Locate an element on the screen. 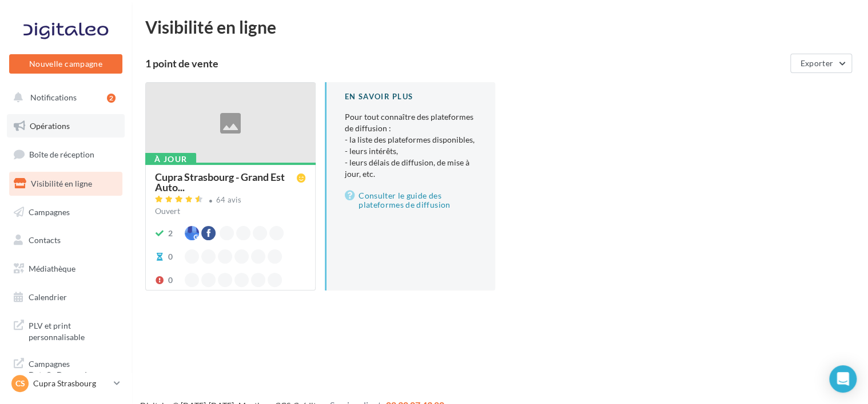  a: Consulter le guide des plateformes de diffusion is located at coordinates (410, 200).